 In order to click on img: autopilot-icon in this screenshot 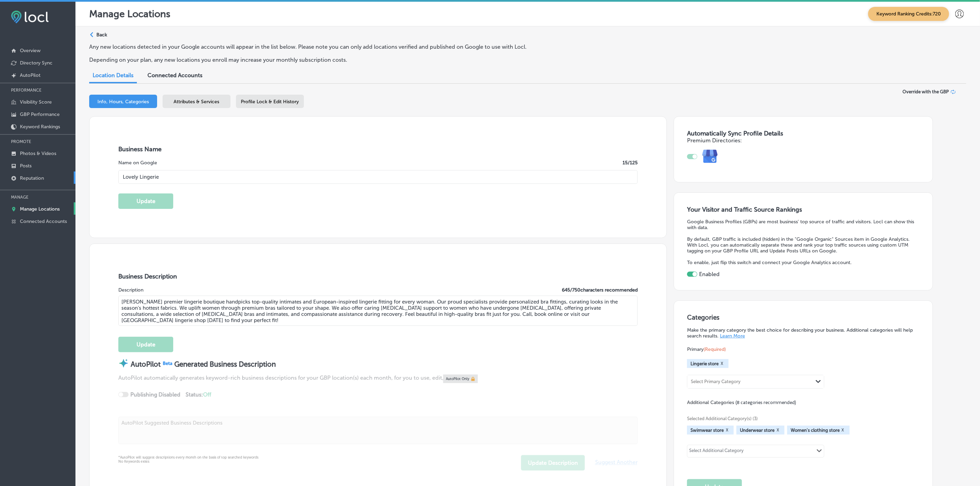, I will do `click(123, 363)`.